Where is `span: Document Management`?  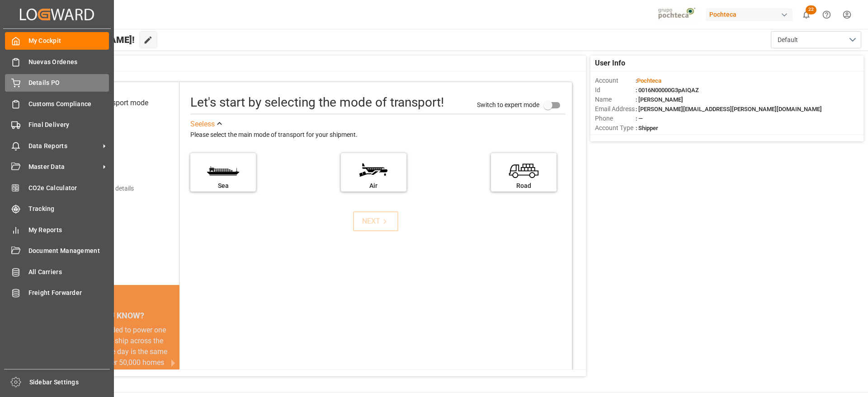 span: Document Management is located at coordinates (69, 251).